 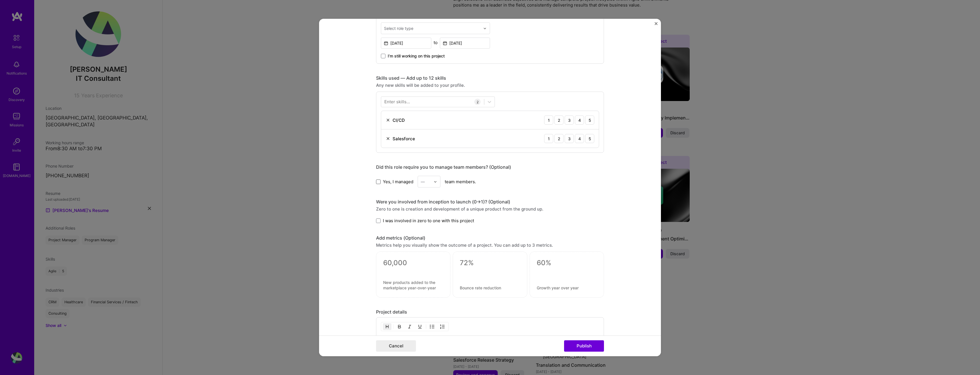 What do you see at coordinates (399, 120) in the screenshot?
I see `div: CI/CD` at bounding box center [399, 120].